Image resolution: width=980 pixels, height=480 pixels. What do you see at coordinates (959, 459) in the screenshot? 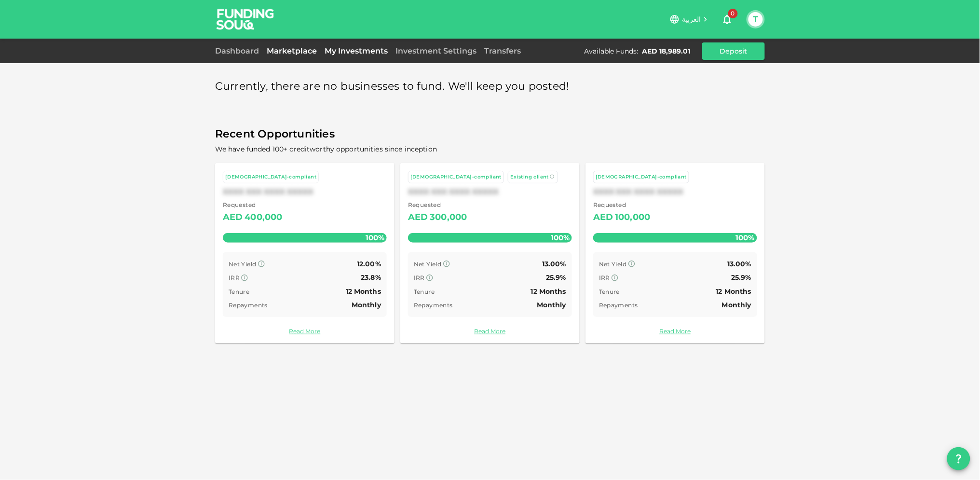
I see `button: question` at bounding box center [959, 459].